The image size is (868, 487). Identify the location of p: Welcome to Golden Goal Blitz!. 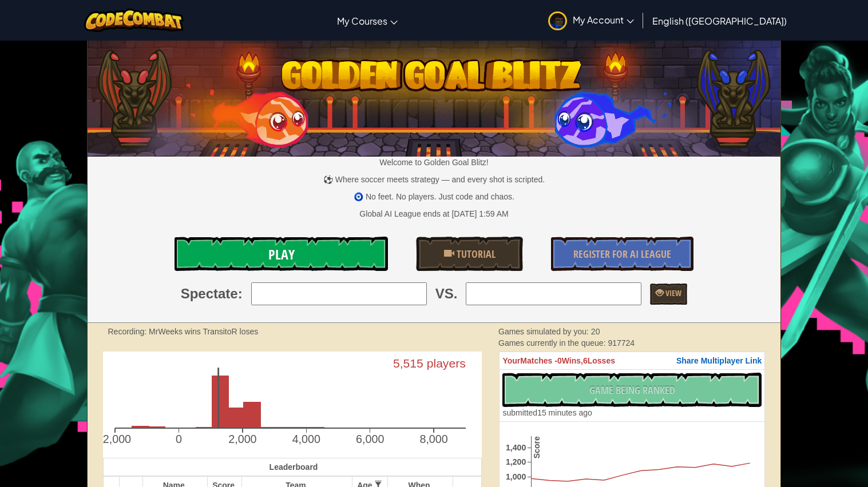
(434, 162).